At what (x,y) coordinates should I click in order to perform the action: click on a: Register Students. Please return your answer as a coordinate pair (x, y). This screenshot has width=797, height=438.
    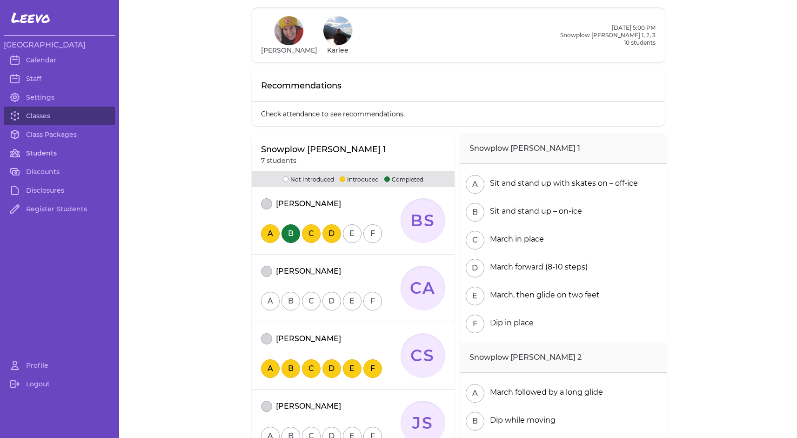
    Looking at the image, I should click on (59, 209).